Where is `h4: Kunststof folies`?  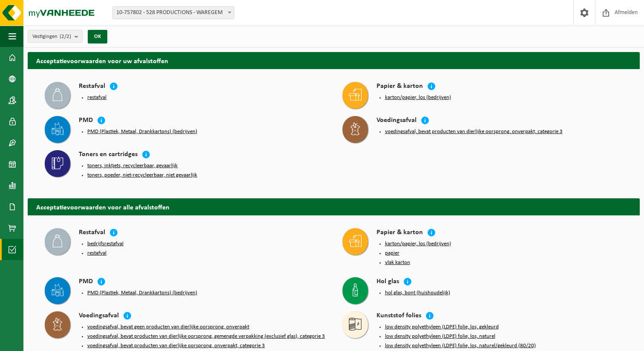
h4: Kunststof folies is located at coordinates (399, 316).